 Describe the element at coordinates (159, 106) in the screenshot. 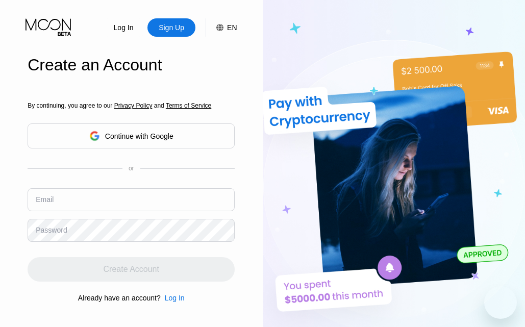

I see `span: and` at that location.